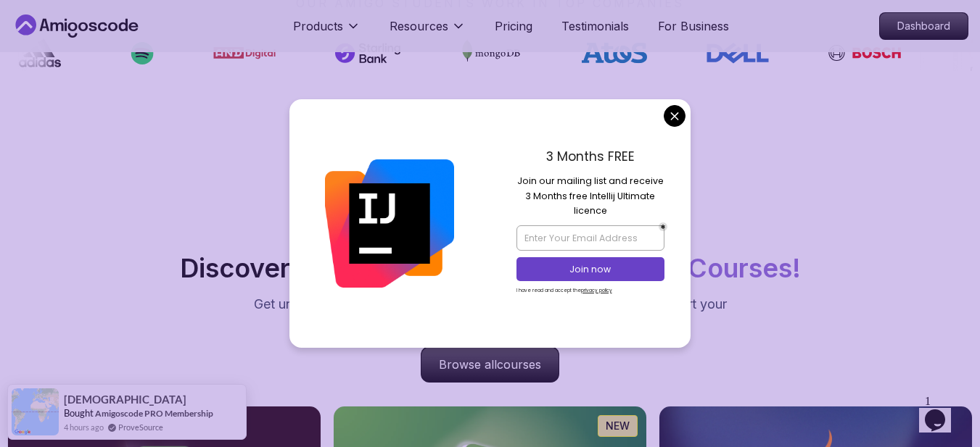 This screenshot has height=447, width=980. Describe the element at coordinates (513, 26) in the screenshot. I see `a: Pricing` at that location.